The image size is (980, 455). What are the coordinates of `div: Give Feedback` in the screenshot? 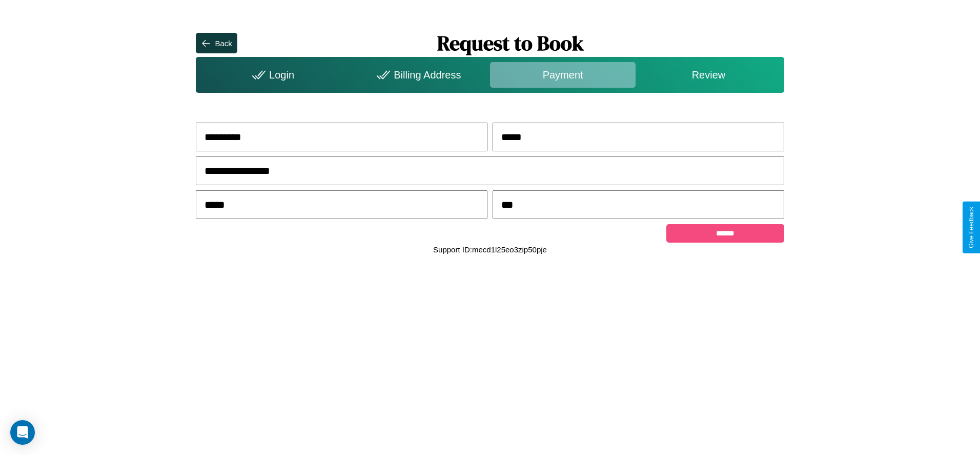 It's located at (971, 228).